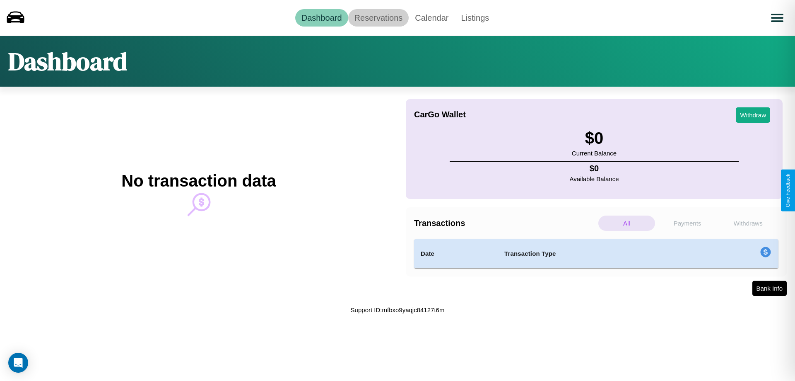  Describe the element at coordinates (594, 138) in the screenshot. I see `h3: $ 0` at that location.